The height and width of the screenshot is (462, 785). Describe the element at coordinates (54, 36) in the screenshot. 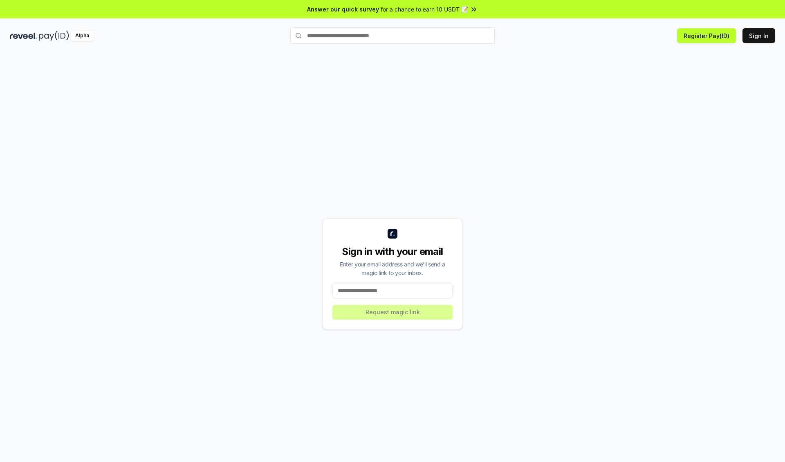

I see `img: pay_id` at that location.